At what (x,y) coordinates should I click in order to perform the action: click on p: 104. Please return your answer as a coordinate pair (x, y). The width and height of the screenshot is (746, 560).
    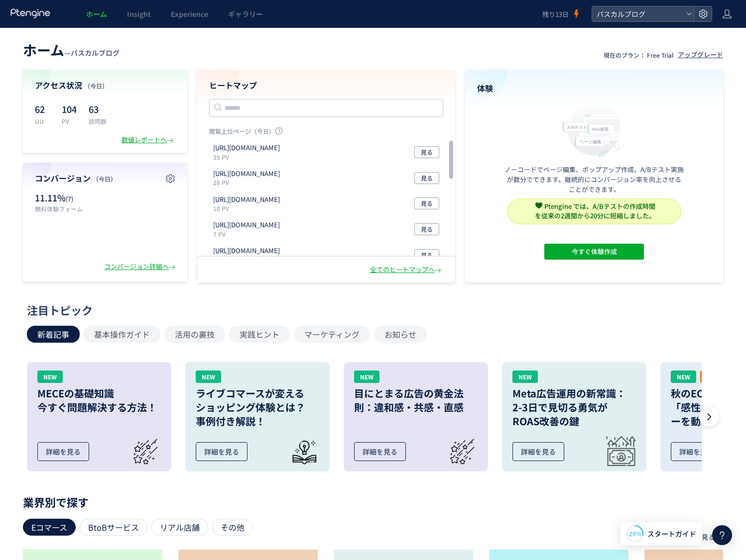
    Looking at the image, I should click on (69, 109).